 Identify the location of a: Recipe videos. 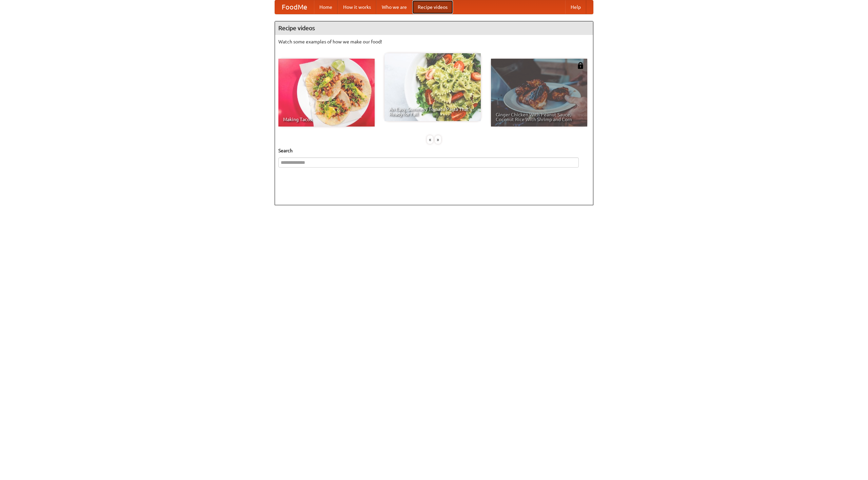
(433, 7).